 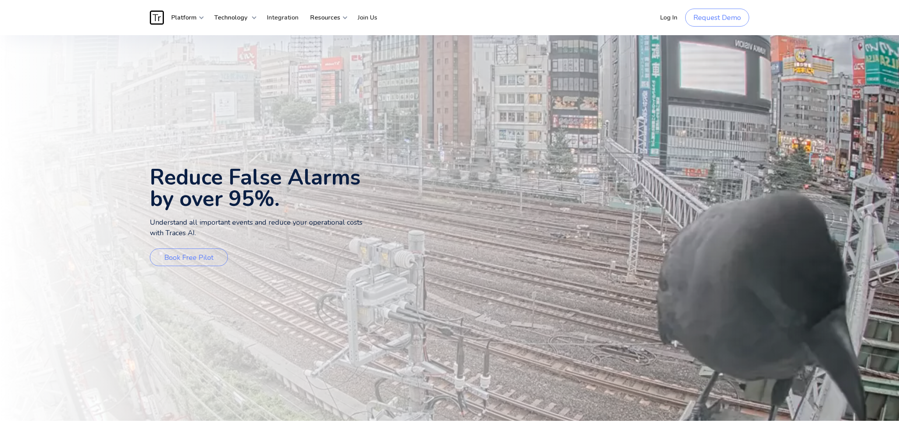 What do you see at coordinates (283, 18) in the screenshot?
I see `a: Integration` at bounding box center [283, 18].